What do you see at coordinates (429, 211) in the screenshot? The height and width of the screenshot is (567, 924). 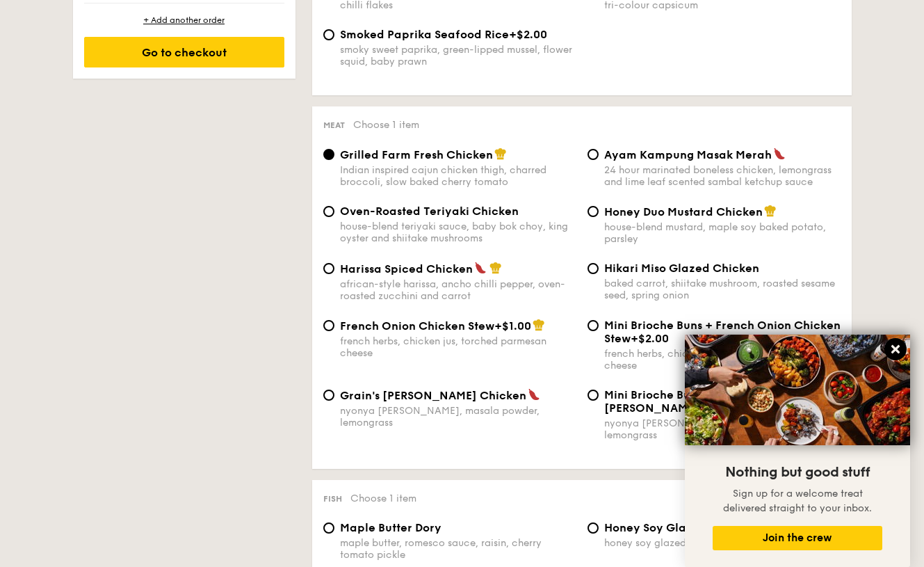 I see `span: Oven-Roasted Teriyaki Chicken` at bounding box center [429, 211].